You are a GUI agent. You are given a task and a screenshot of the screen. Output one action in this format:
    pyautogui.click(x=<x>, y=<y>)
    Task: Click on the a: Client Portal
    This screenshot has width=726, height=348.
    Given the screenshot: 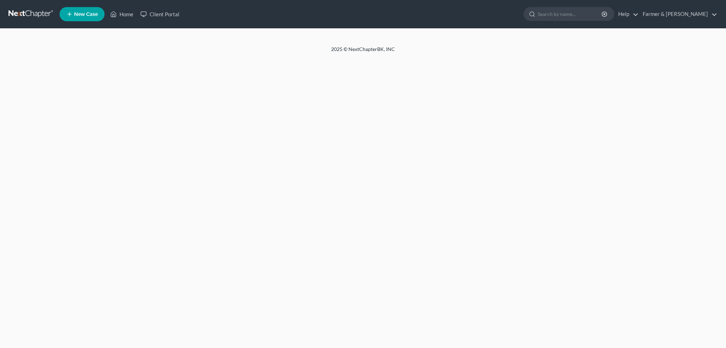 What is the action you would take?
    pyautogui.click(x=160, y=14)
    